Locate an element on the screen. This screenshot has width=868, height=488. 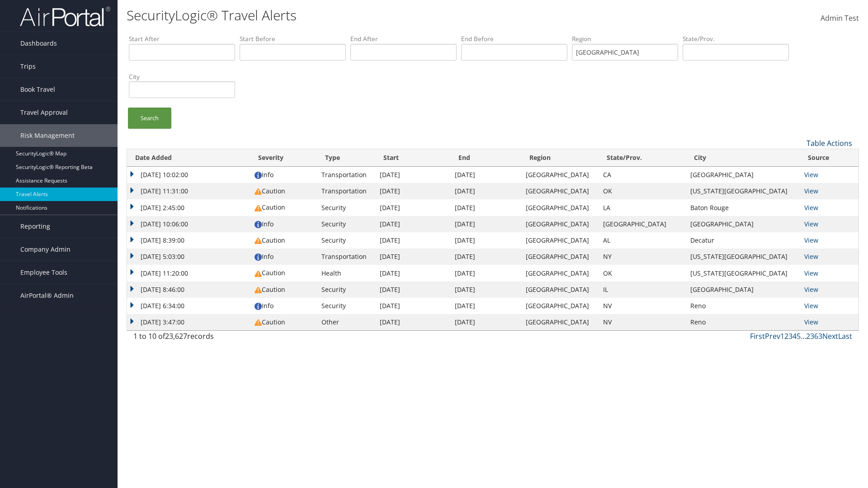
span: Admin Test is located at coordinates (839, 18).